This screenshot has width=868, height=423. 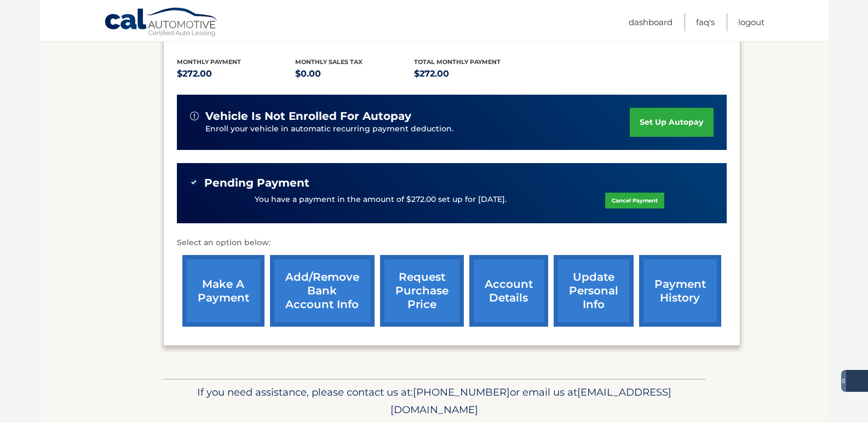 I want to click on a: FAQ's, so click(x=705, y=22).